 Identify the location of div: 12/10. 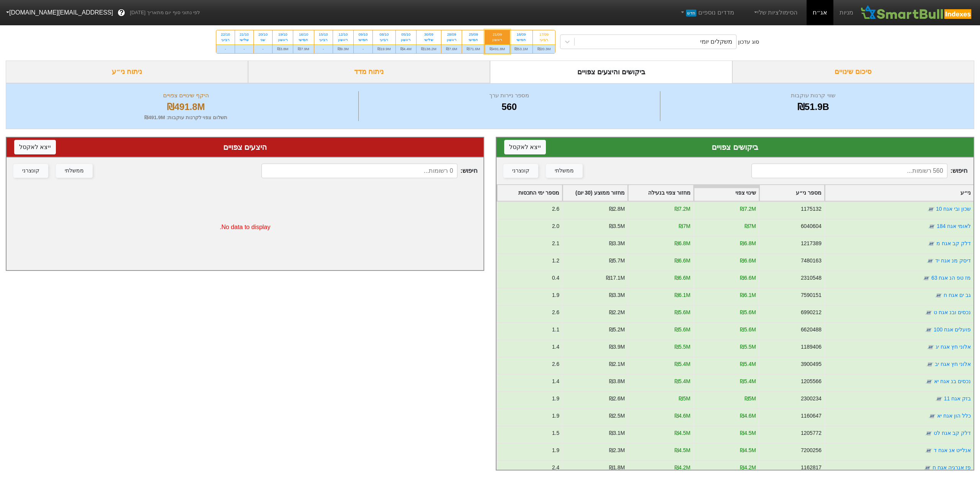
(343, 34).